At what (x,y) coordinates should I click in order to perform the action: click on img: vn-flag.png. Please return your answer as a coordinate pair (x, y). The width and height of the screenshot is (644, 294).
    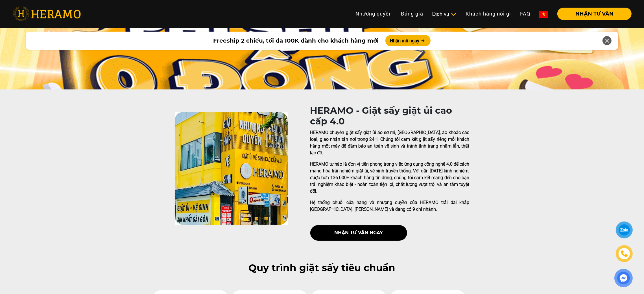
    Looking at the image, I should click on (543, 14).